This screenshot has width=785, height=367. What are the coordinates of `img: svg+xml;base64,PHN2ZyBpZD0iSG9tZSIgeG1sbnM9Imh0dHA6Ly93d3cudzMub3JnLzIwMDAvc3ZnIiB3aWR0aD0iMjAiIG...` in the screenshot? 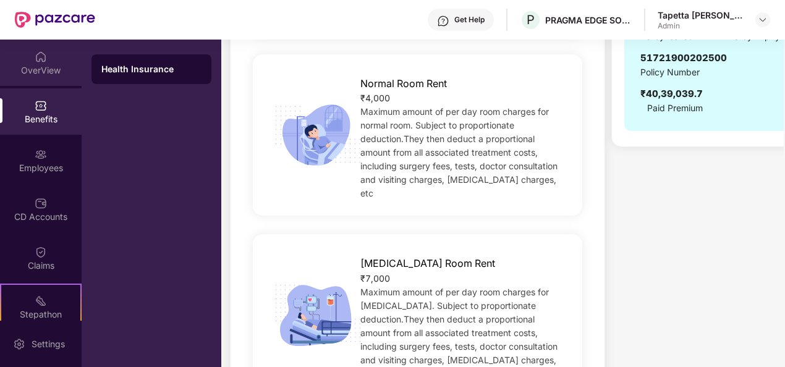 It's located at (41, 57).